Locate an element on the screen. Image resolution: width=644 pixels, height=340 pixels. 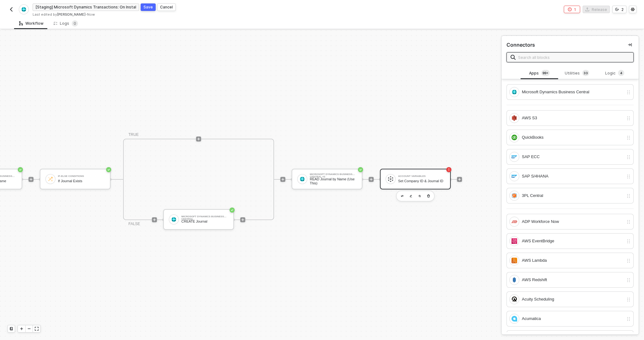
div: Connectors is located at coordinates (521, 45).